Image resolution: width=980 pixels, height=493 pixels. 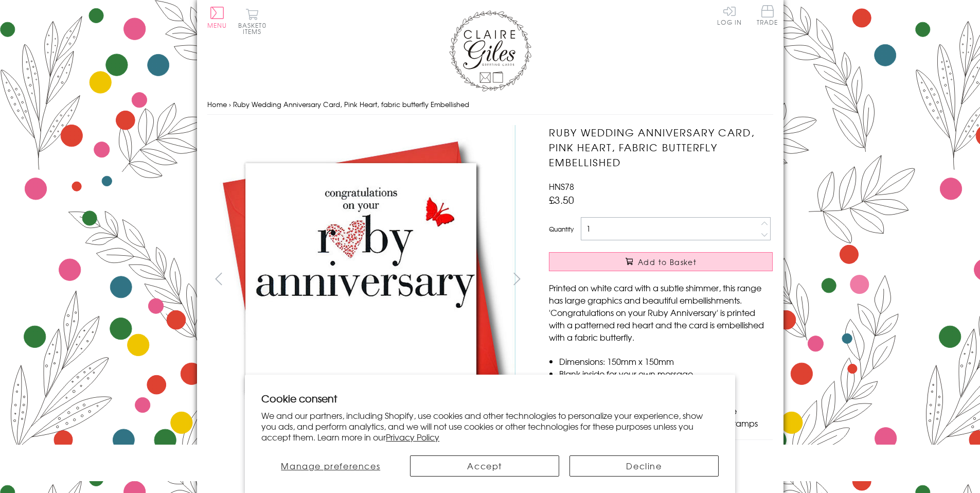 I want to click on button: prev, so click(x=219, y=278).